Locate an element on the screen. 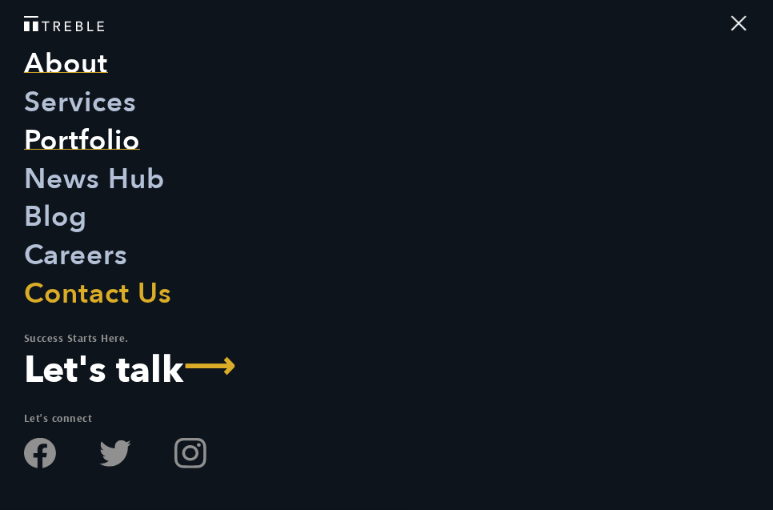 Image resolution: width=773 pixels, height=510 pixels. a: Let's Talk is located at coordinates (135, 371).